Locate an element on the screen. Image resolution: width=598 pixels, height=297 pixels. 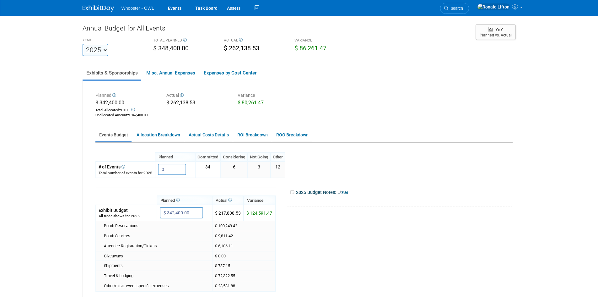
div: Exhibit Budget is located at coordinates (126, 210).